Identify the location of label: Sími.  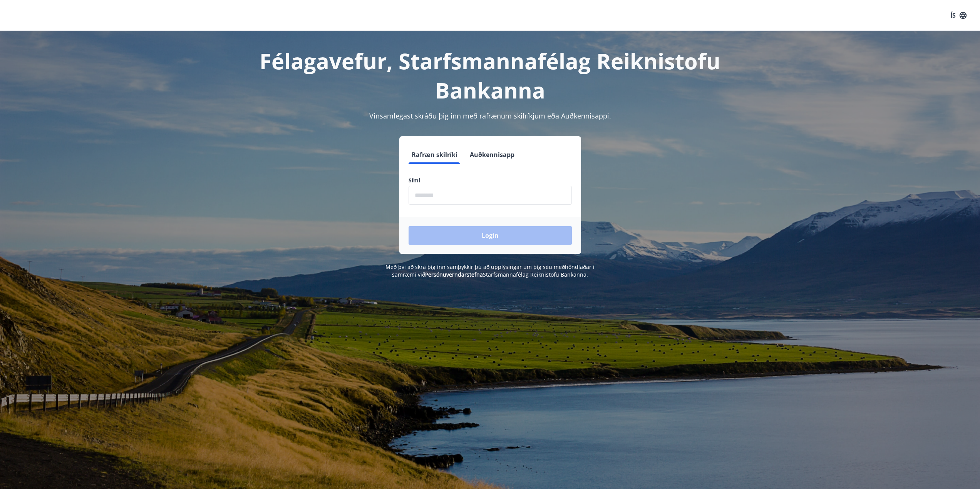
(490, 180).